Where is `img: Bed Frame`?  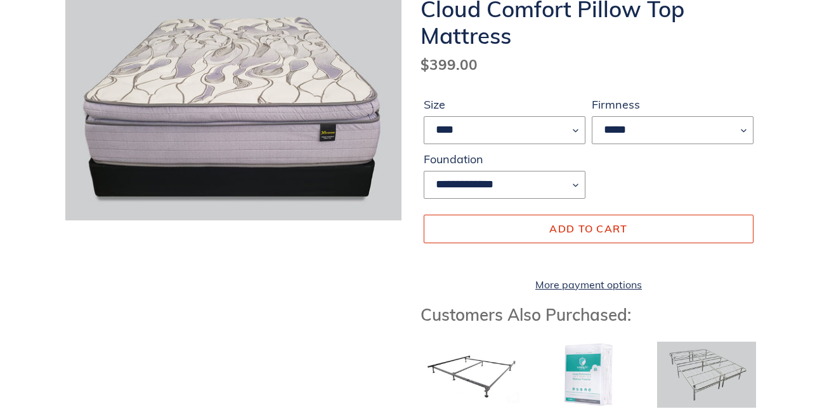
img: Bed Frame is located at coordinates (470, 374).